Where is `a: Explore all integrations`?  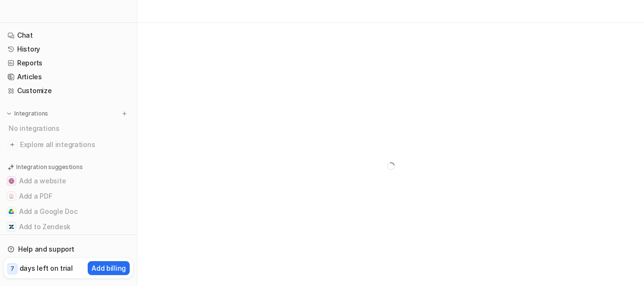 a: Explore all integrations is located at coordinates (68, 145).